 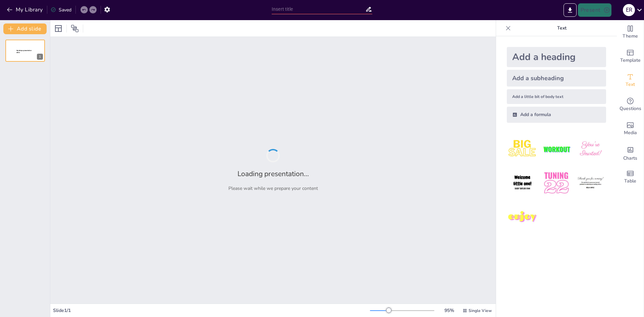 I want to click on div: 95 %, so click(x=449, y=311).